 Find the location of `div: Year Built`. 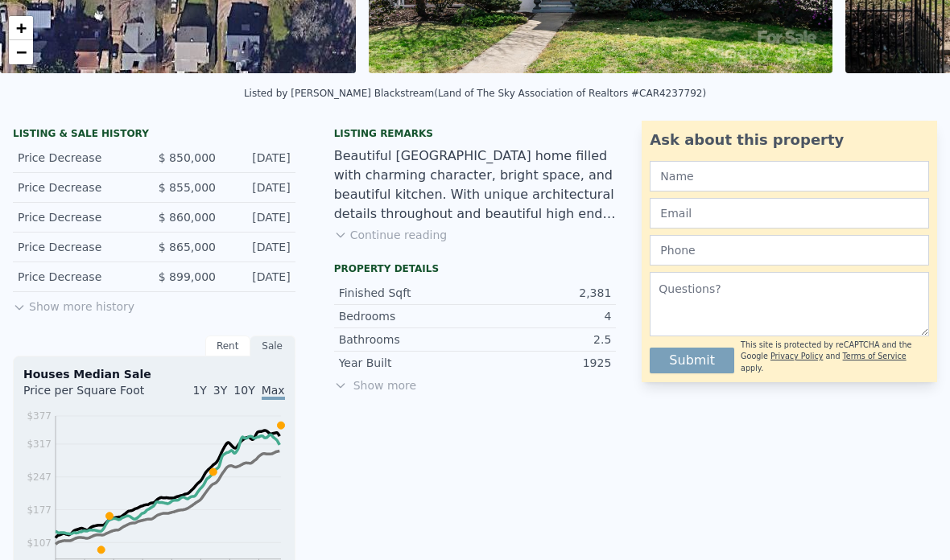

div: Year Built is located at coordinates (407, 363).